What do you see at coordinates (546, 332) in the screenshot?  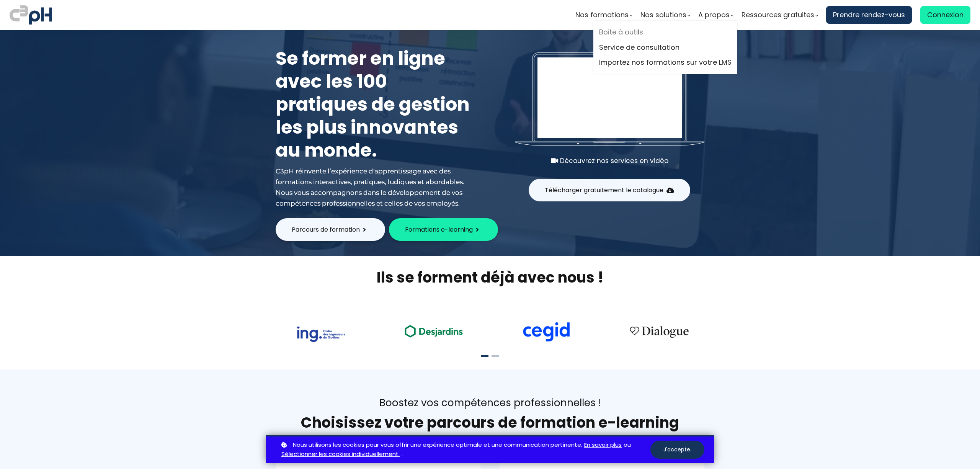 I see `img: cdf238afa6e766054af0b3fe9d0794df.png` at bounding box center [546, 332].